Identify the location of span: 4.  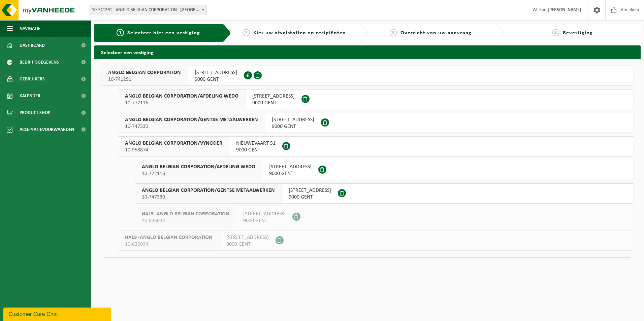
(556, 33).